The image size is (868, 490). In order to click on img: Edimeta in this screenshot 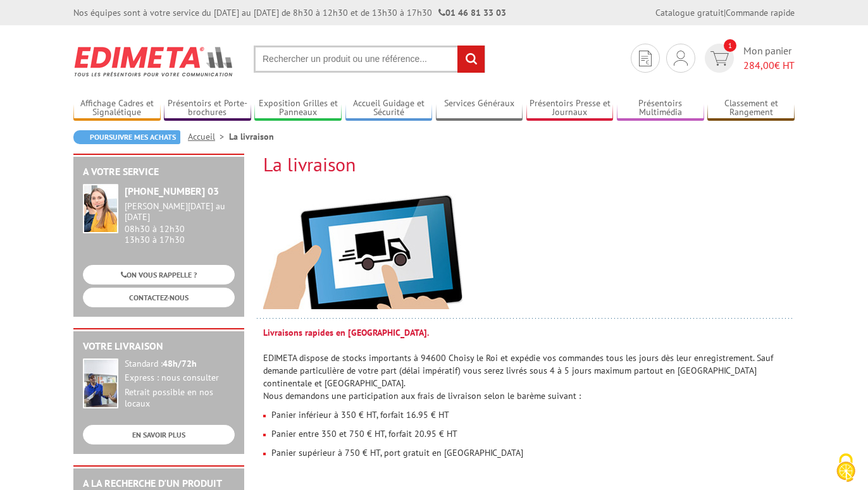, I will do `click(154, 61)`.